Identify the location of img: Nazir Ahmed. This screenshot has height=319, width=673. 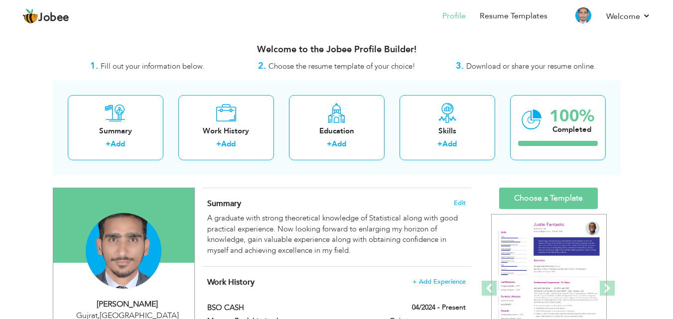
(124, 251).